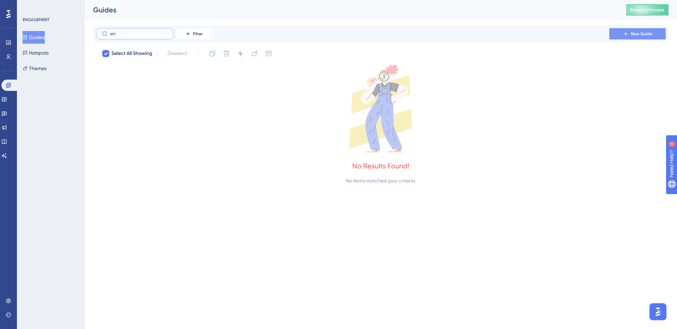 The width and height of the screenshot is (677, 329). What do you see at coordinates (648, 10) in the screenshot?
I see `button: Publish Changes` at bounding box center [648, 10].